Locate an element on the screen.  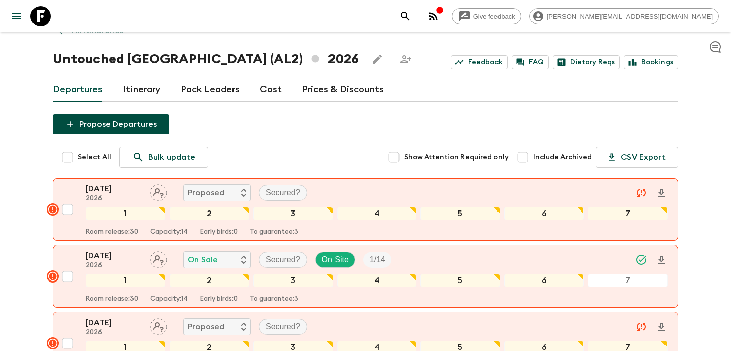
span: Select All is located at coordinates (94, 157).